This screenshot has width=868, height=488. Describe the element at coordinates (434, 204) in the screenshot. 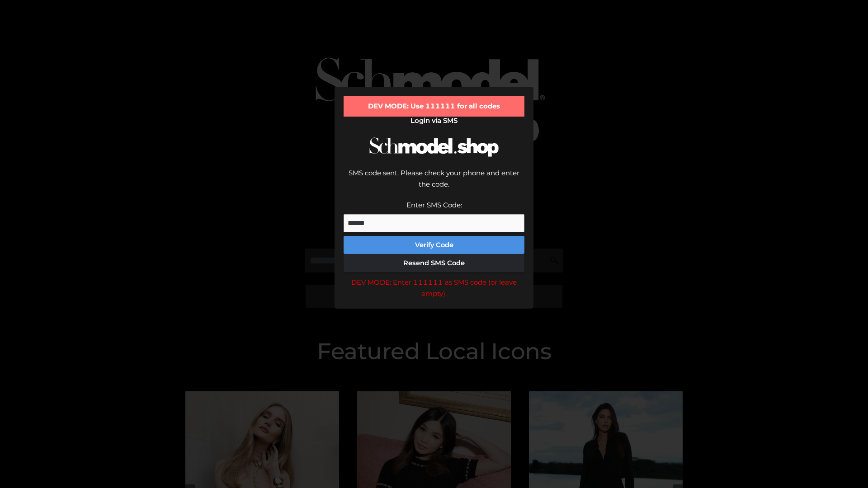

I see `label: Enter SMS Code:` at that location.